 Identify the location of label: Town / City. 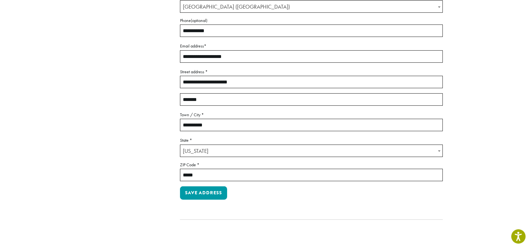
(311, 115).